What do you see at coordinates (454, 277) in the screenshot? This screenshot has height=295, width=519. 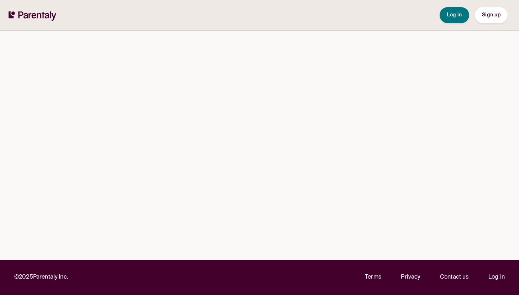 I see `p: Contact us` at bounding box center [454, 277].